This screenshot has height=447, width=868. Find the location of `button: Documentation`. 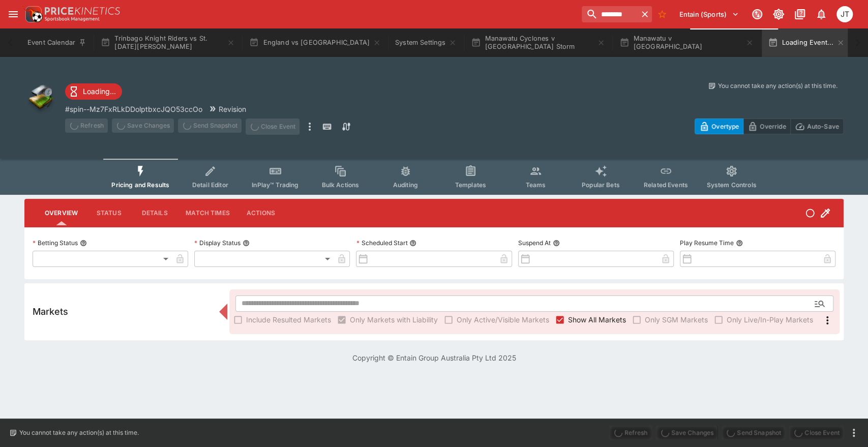

button: Documentation is located at coordinates (800, 14).